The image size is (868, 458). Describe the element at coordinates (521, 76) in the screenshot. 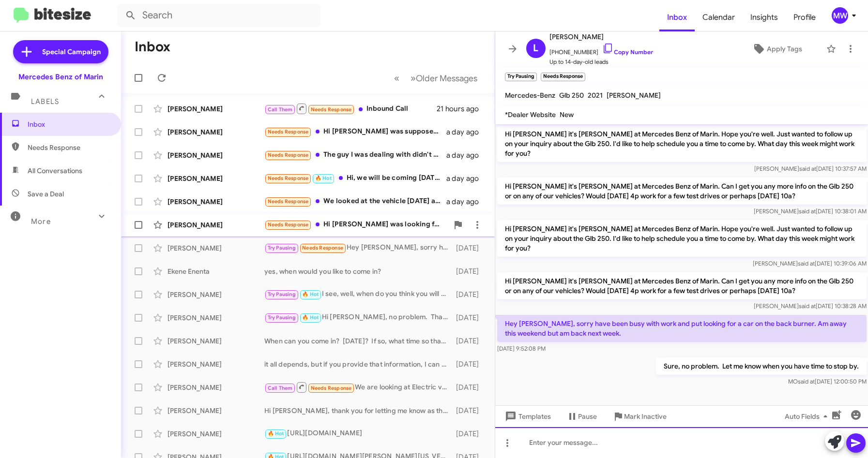

I see `small: Try Pausing` at that location.